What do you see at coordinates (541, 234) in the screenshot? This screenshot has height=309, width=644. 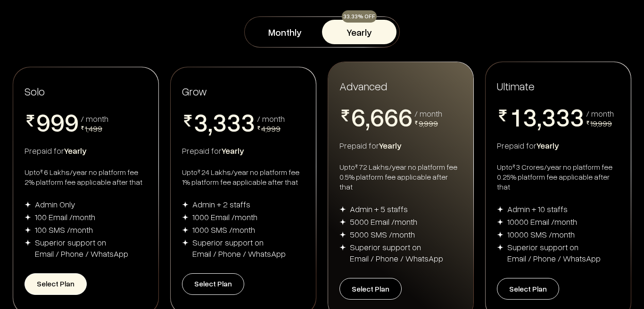 I see `div: 10000 SMS /month` at bounding box center [541, 234].